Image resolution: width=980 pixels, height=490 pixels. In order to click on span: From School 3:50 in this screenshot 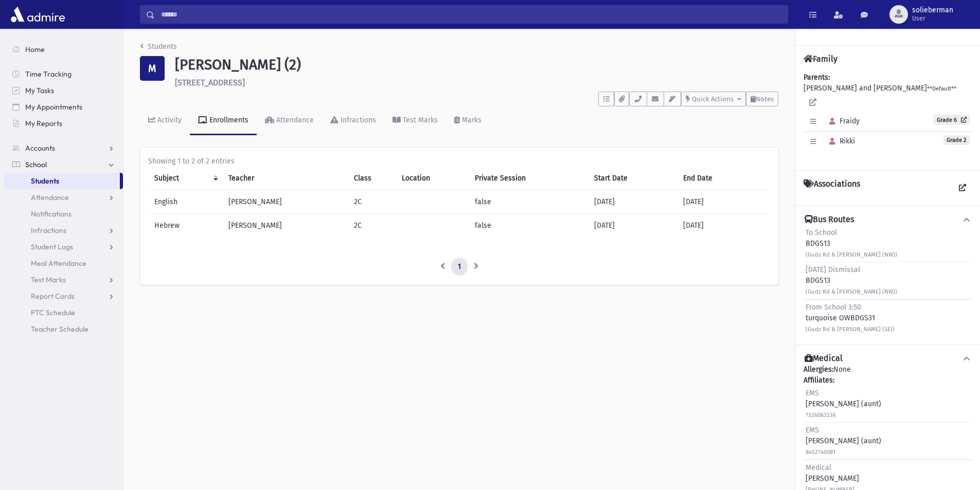, I will do `click(833, 307)`.